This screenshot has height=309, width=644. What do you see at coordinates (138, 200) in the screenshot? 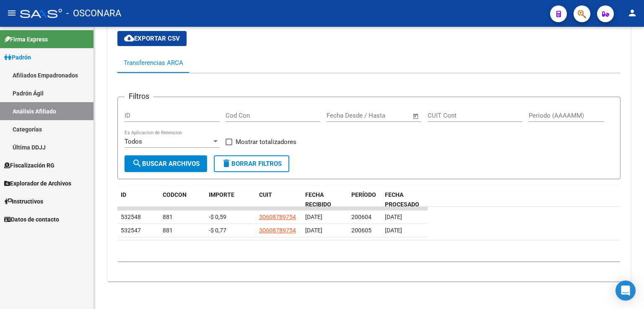
I see `datatable-header-cell: ID` at bounding box center [138, 200].